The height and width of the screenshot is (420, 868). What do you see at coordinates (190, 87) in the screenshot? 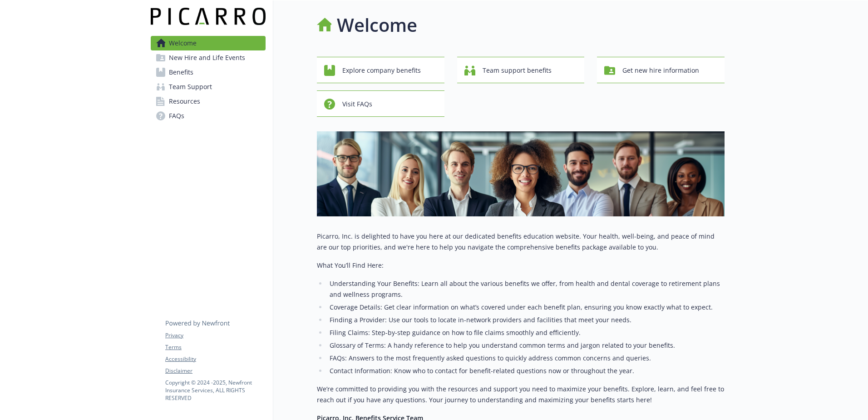
I see `span: Team Support` at bounding box center [190, 87].